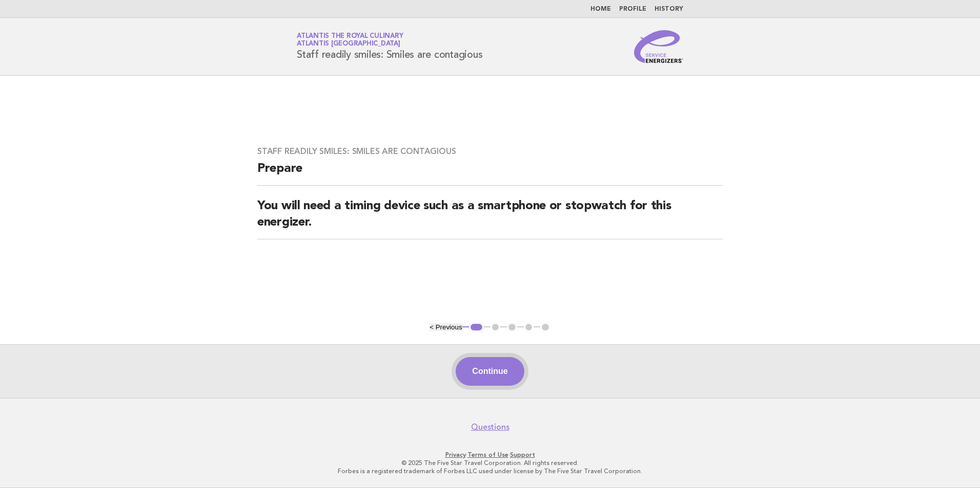 Image resolution: width=980 pixels, height=488 pixels. What do you see at coordinates (389, 47) in the screenshot?
I see `h1: Staff readily smiles: Smiles are contagious` at bounding box center [389, 47].